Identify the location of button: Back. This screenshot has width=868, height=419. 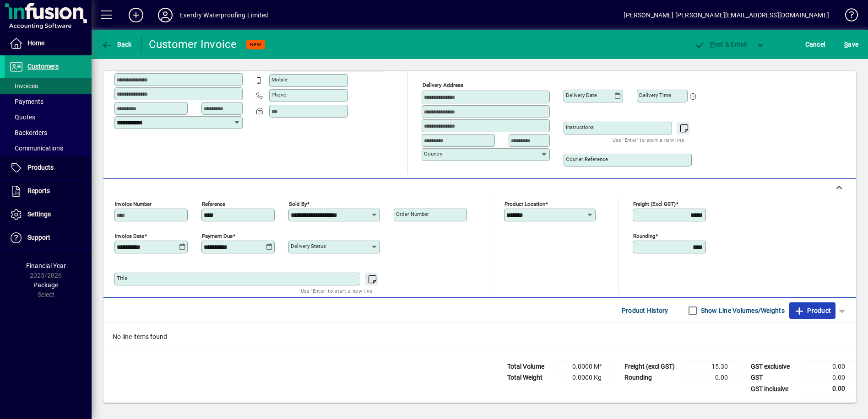
(116, 45).